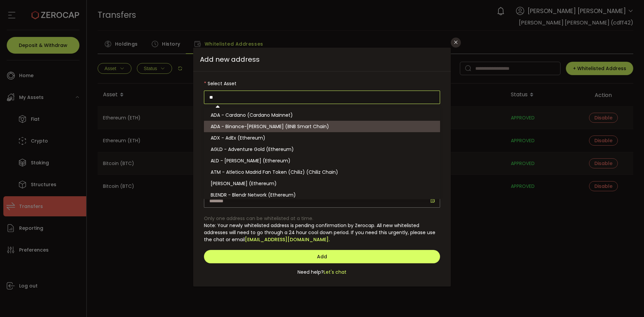 This screenshot has height=317, width=644. What do you see at coordinates (335, 272) in the screenshot?
I see `span: Let's chat` at bounding box center [335, 272].